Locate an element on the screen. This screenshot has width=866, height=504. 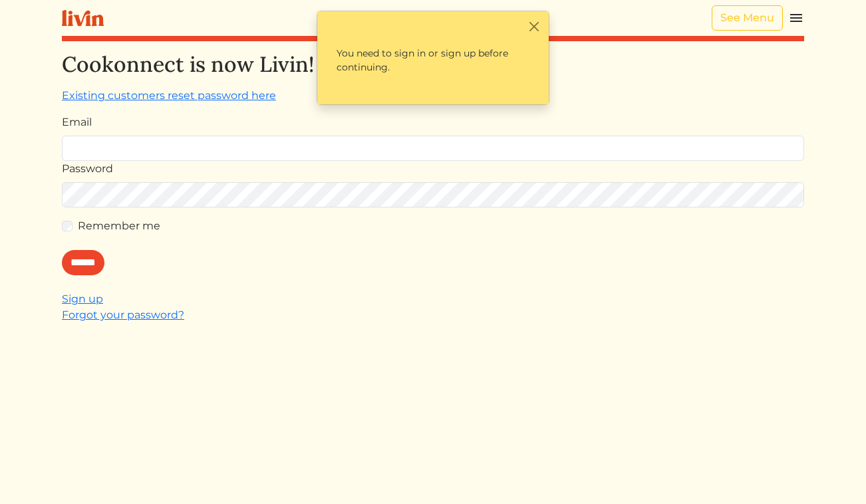
img: menu_hamburger-cb6d353cf0ecd9f46ceae1c99ecbeb4a00e71ca567a856bd81f57e9d8c17bb26.svg is located at coordinates (796, 18).